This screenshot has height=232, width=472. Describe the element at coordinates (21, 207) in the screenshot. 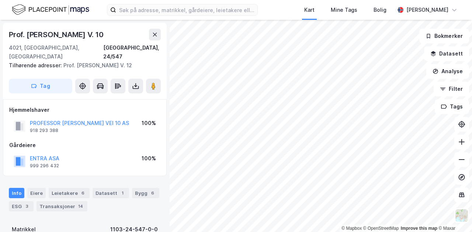

I see `div: ESG` at that location.